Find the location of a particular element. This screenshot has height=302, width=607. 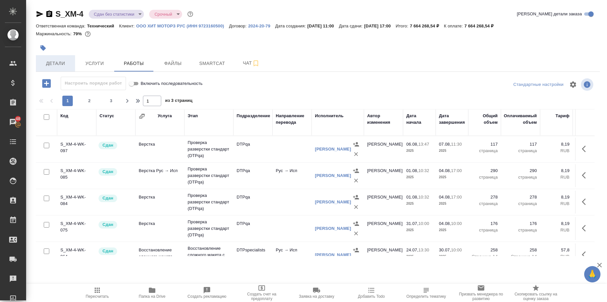

p: Клиент: is located at coordinates (128, 26).